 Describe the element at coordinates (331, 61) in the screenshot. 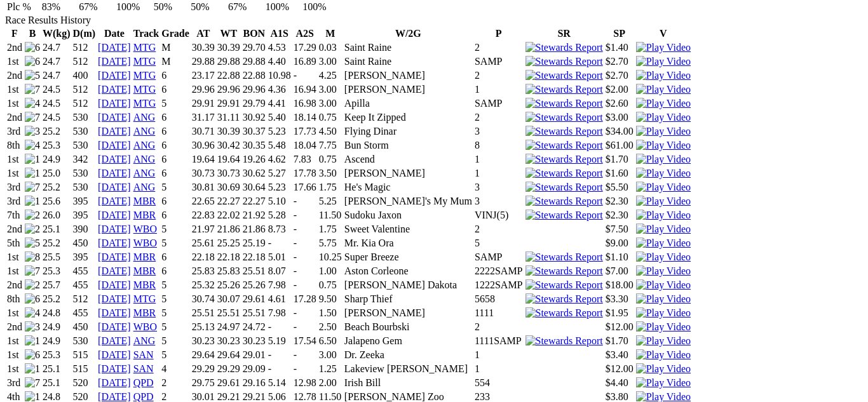

I see `td: 3.00` at that location.